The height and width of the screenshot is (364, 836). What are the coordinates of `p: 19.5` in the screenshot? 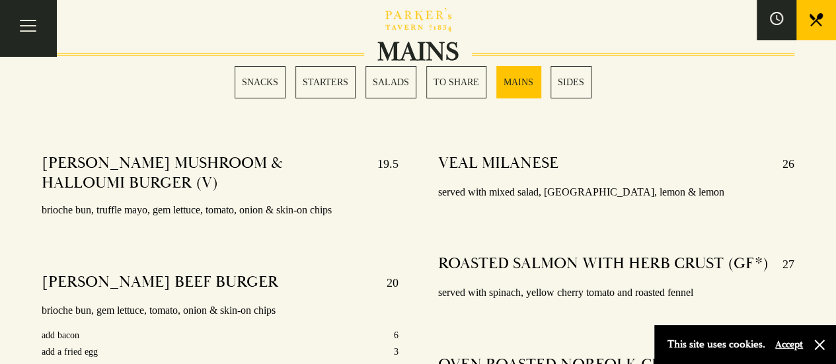 It's located at (381, 173).